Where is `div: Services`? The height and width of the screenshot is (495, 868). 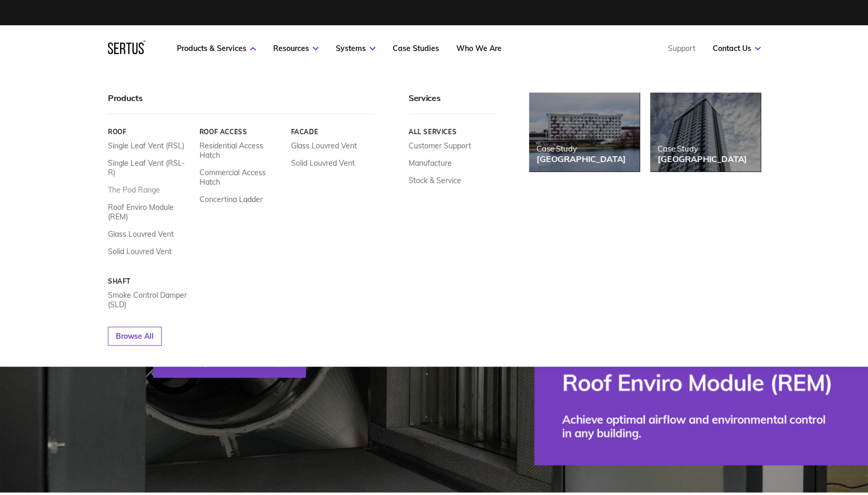 div: Services is located at coordinates (453, 103).